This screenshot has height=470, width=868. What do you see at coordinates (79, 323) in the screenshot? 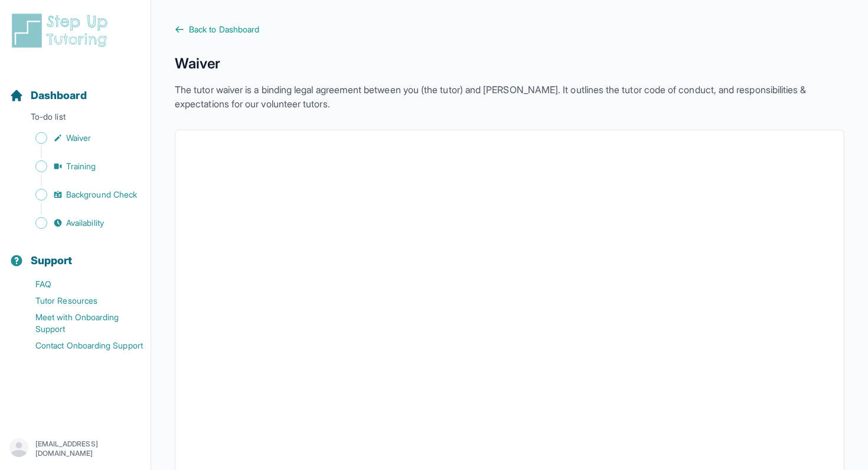
I see `a: Meet with Onboarding Support` at bounding box center [79, 323].